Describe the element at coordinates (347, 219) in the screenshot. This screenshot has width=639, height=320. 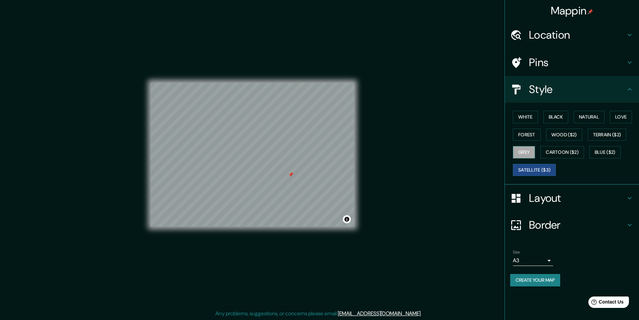
I see `button: Toggle attribution` at that location.